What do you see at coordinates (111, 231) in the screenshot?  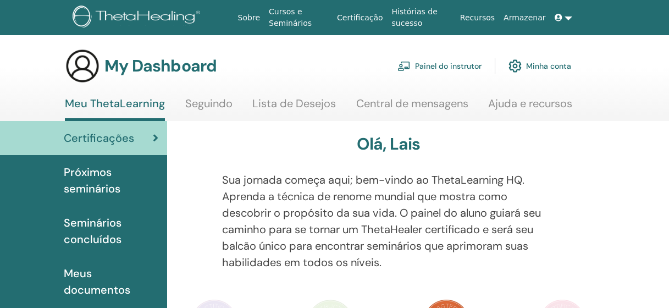 I see `span: Seminários concluídos` at bounding box center [111, 231].